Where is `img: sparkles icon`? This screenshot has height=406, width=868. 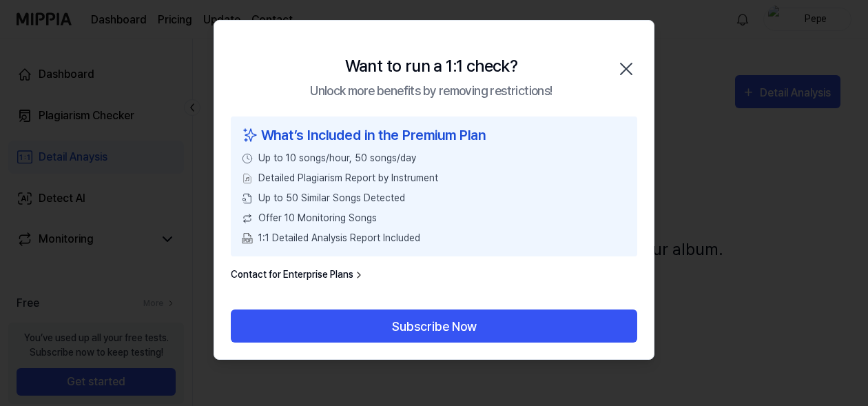
img: sparkles icon is located at coordinates (250, 135).